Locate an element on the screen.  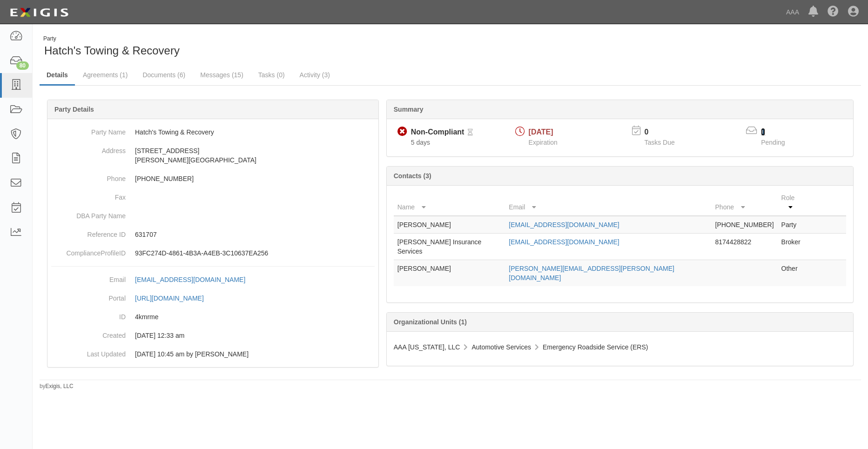
span: Expiration is located at coordinates (543, 142).